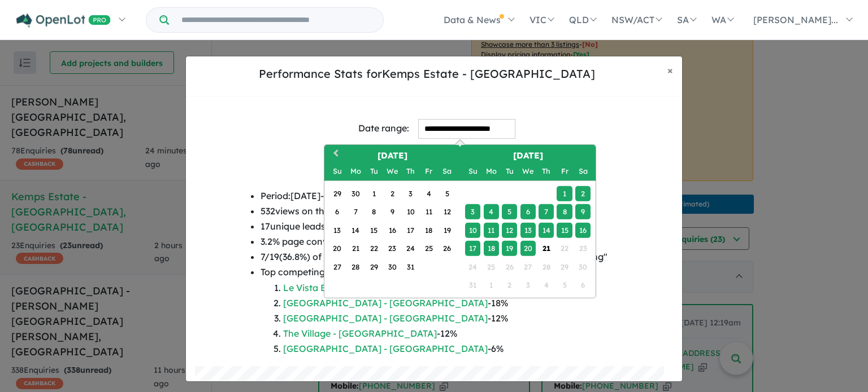 This screenshot has height=392, width=868. Describe the element at coordinates (392, 249) in the screenshot. I see `div: Choose Wednesday, July 23rd, 2025` at that location.